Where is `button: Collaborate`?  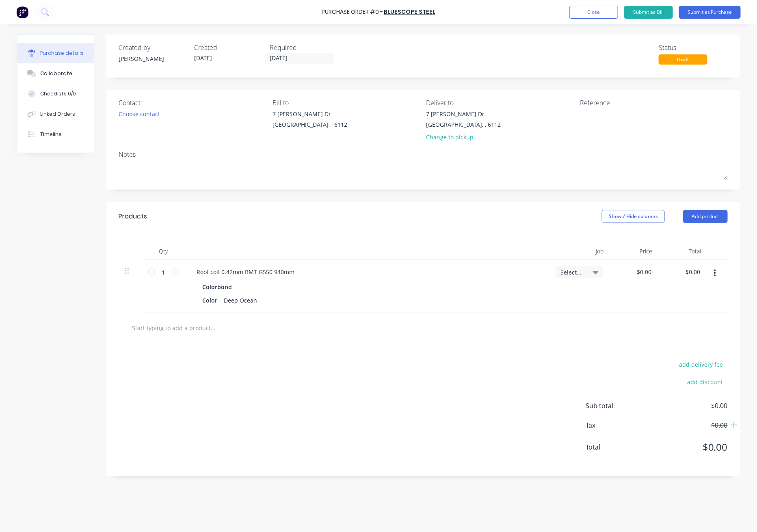 button: Collaborate is located at coordinates (56, 74).